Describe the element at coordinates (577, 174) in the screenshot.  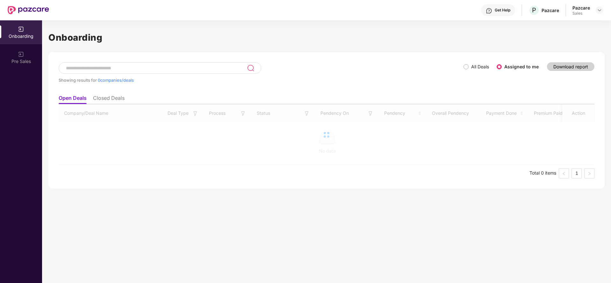
I see `li: 1` at that location.